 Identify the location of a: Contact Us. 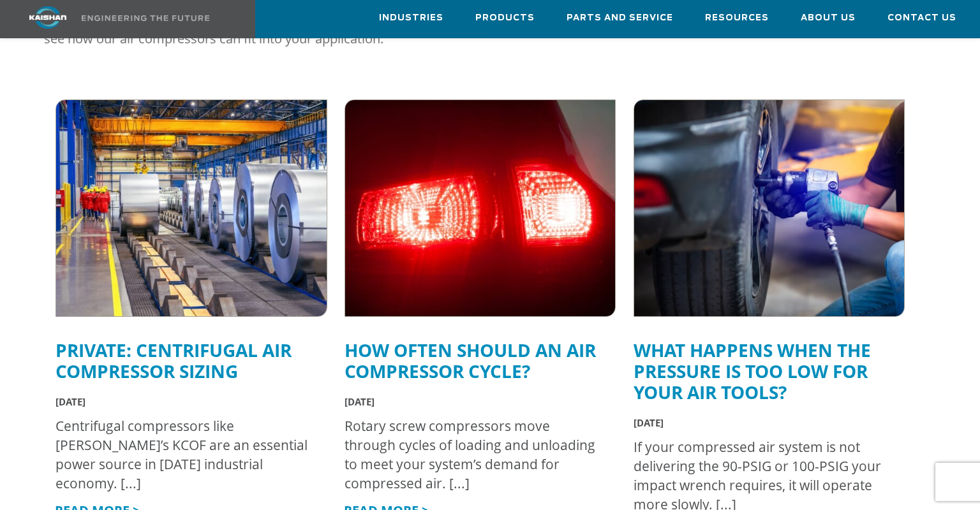
(922, 18).